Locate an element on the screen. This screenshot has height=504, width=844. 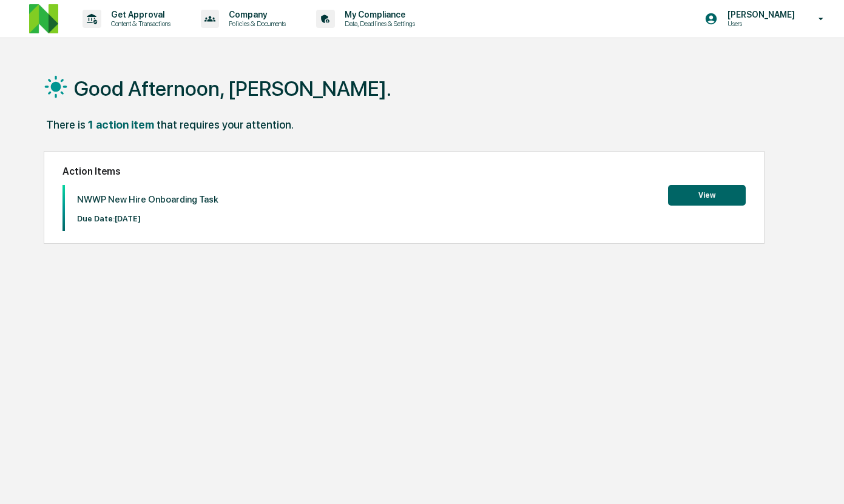
p: My Compliance is located at coordinates (378, 14).